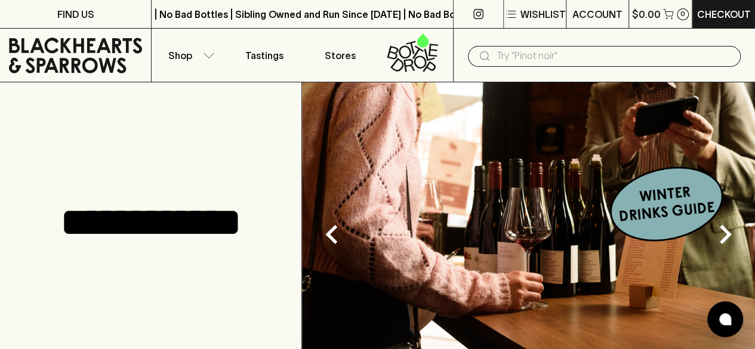  Describe the element at coordinates (332, 235) in the screenshot. I see `button: Previous` at that location.